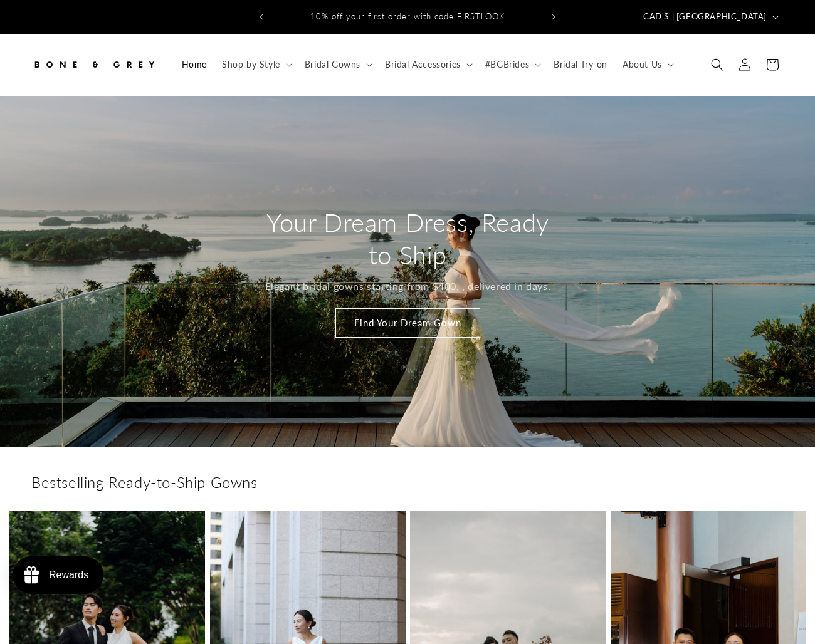  Describe the element at coordinates (511, 65) in the screenshot. I see `summary: #BGBrides` at that location.